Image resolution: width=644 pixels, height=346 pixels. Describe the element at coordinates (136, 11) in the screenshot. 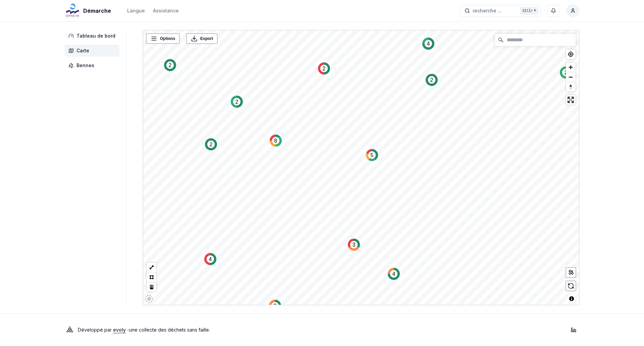

I see `button: Langue` at that location.